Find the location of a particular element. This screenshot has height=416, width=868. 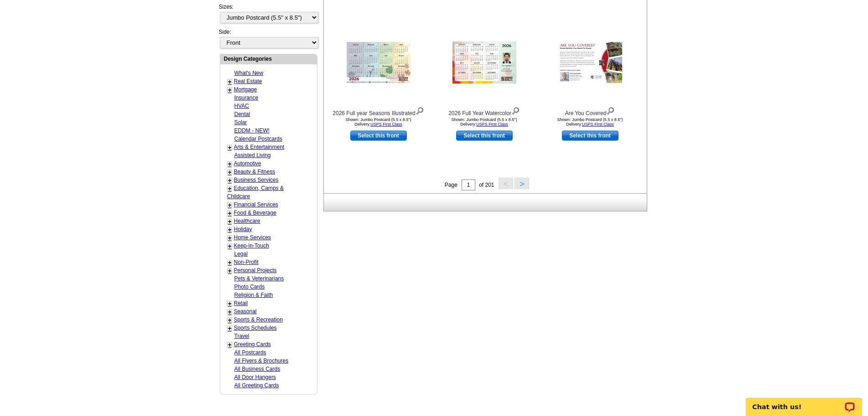

a: Dental is located at coordinates (242, 114).